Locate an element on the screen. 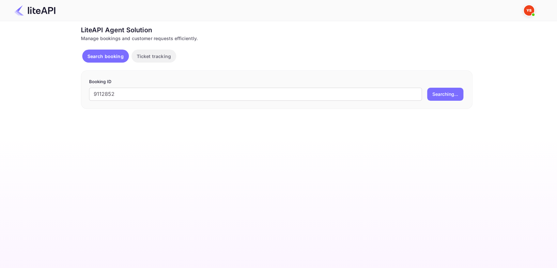  p: Booking ID is located at coordinates (277, 82).